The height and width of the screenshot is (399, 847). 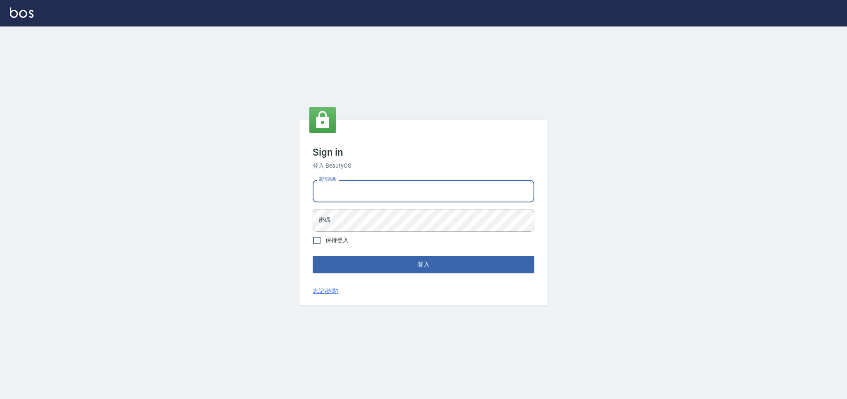 What do you see at coordinates (423, 264) in the screenshot?
I see `button: 登入` at bounding box center [423, 264].